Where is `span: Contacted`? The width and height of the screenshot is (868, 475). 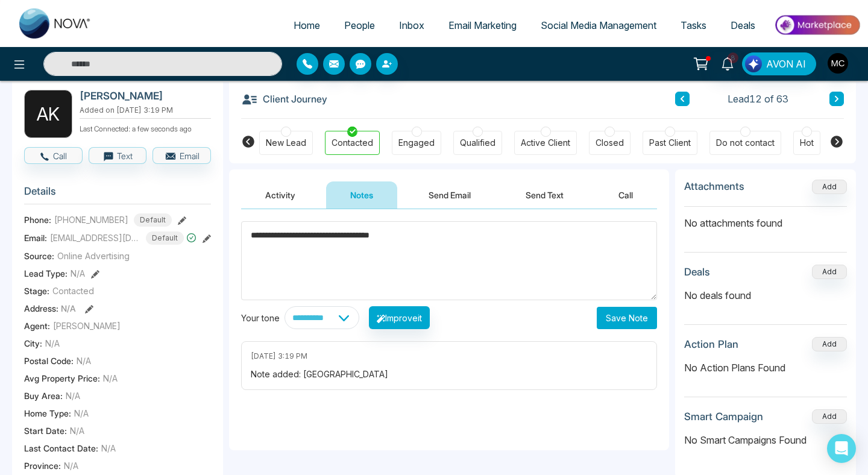
span: Contacted is located at coordinates (73, 291).